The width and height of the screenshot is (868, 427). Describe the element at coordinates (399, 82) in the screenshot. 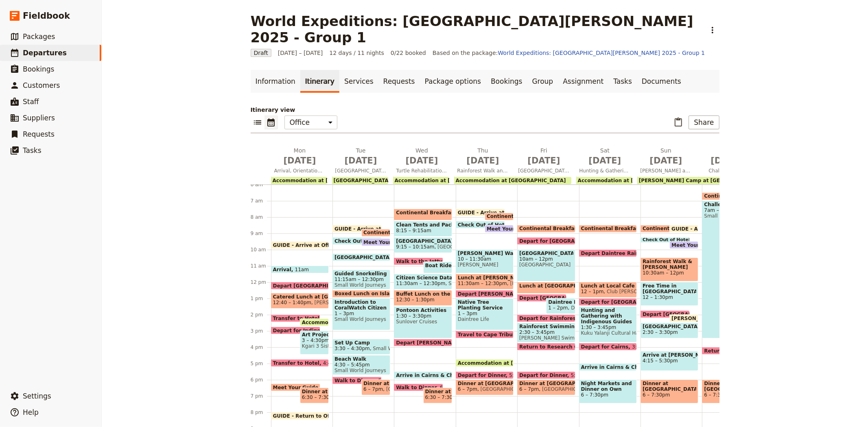

I see `a: Requests` at that location.